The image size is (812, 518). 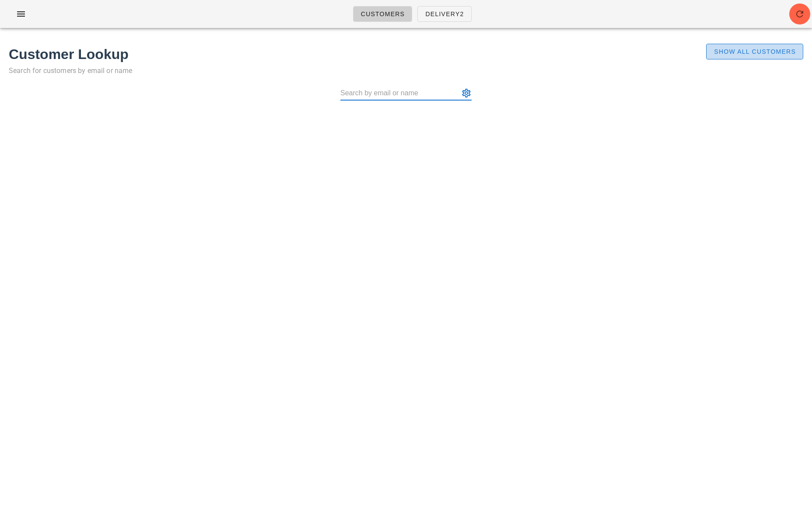 I want to click on input: Search by email or name, so click(x=400, y=93).